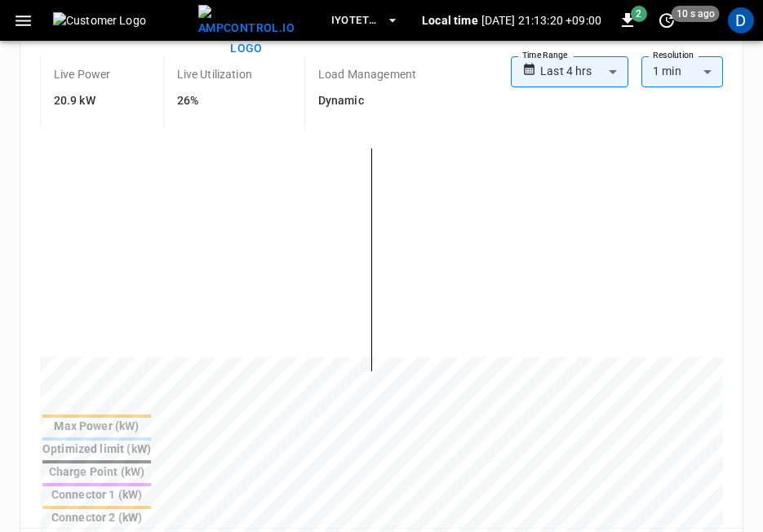 Image resolution: width=763 pixels, height=532 pixels. Describe the element at coordinates (639, 14) in the screenshot. I see `span: 2` at that location.